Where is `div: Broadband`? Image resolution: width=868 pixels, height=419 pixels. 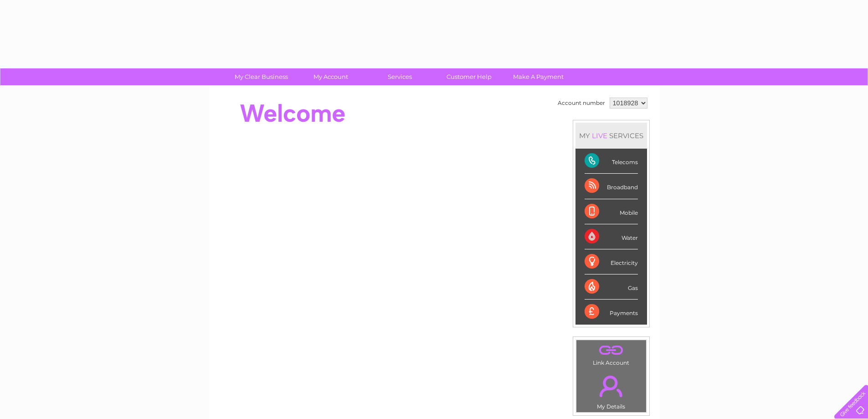
div: Broadband is located at coordinates (610, 186).